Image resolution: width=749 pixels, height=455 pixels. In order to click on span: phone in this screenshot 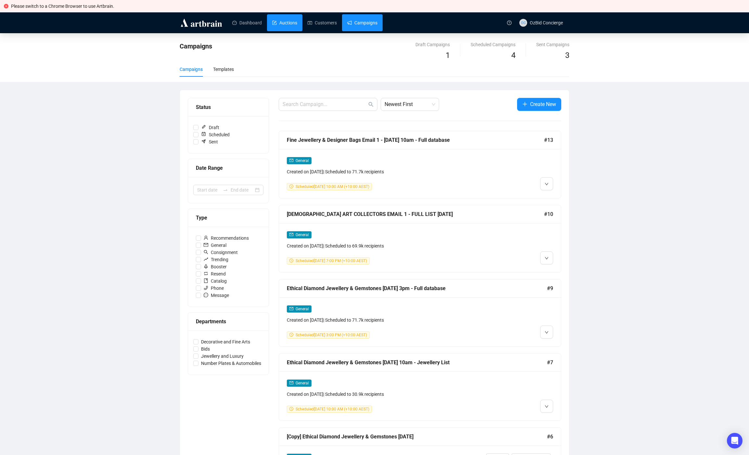, I will do `click(206, 288)`.